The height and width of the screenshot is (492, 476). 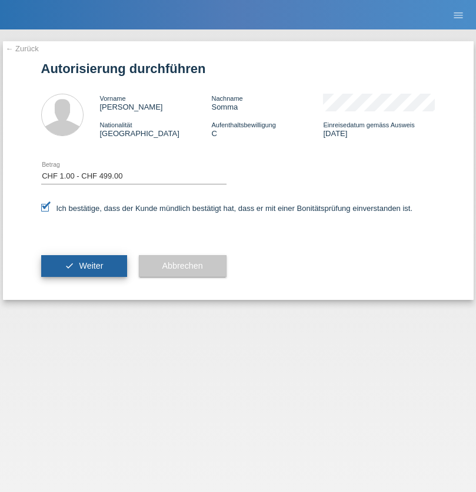 I want to click on div: Somma, so click(x=267, y=102).